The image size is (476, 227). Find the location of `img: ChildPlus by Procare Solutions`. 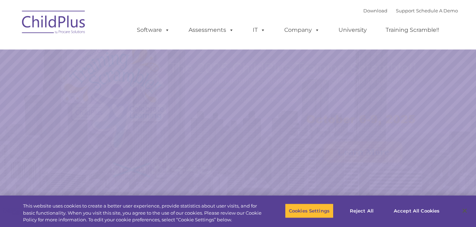

img: ChildPlus by Procare Solutions is located at coordinates (54, 23).